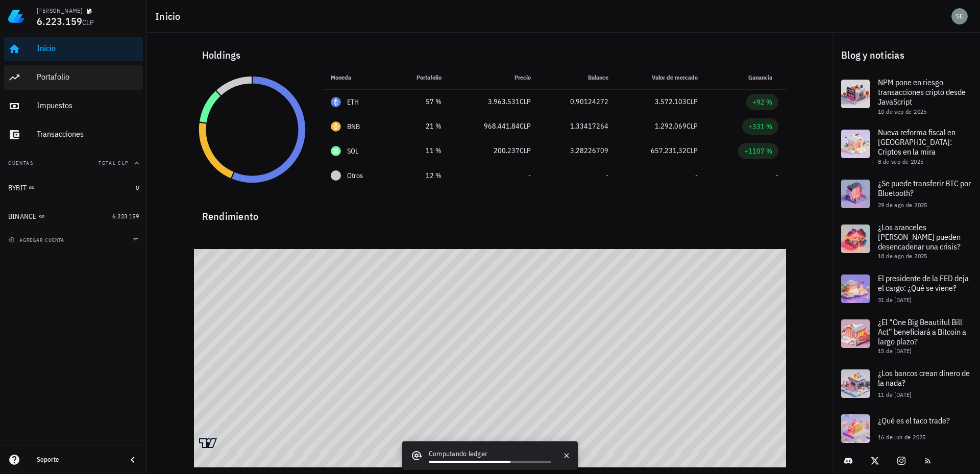 The image size is (980, 474). I want to click on th: Precio, so click(494, 78).